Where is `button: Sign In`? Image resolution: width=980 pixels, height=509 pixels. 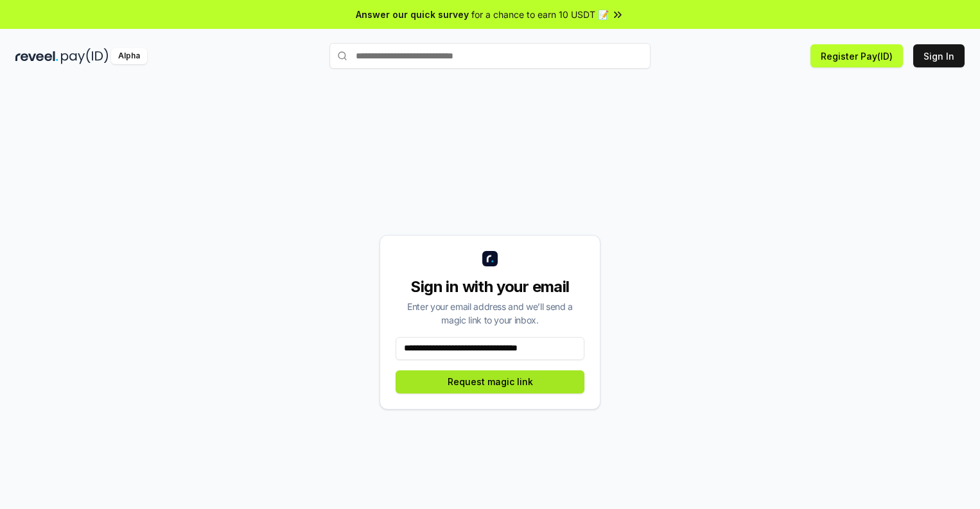 button: Sign In is located at coordinates (939, 55).